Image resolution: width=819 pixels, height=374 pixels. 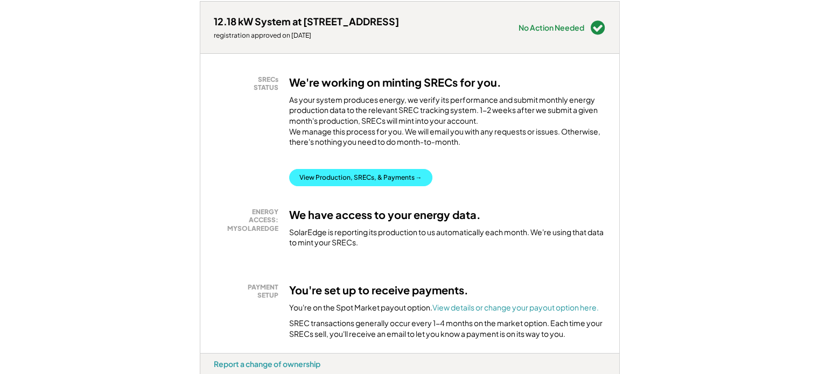 I want to click on div: No Action Needed, so click(x=552, y=27).